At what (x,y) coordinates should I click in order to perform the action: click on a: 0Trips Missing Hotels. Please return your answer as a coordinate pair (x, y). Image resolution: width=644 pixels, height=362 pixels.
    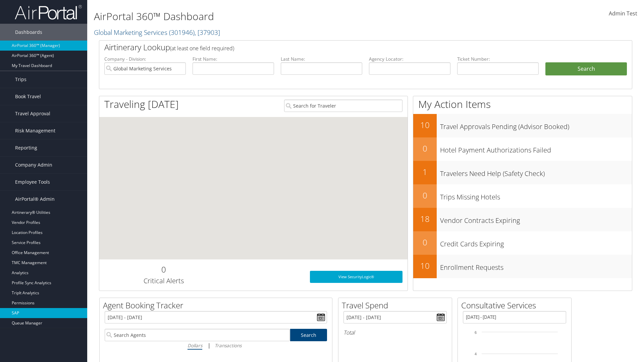
    Looking at the image, I should click on (522, 196).